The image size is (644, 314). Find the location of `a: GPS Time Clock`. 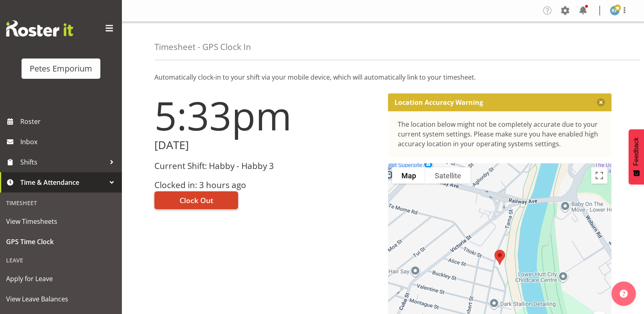

a: GPS Time Clock is located at coordinates (61, 241).